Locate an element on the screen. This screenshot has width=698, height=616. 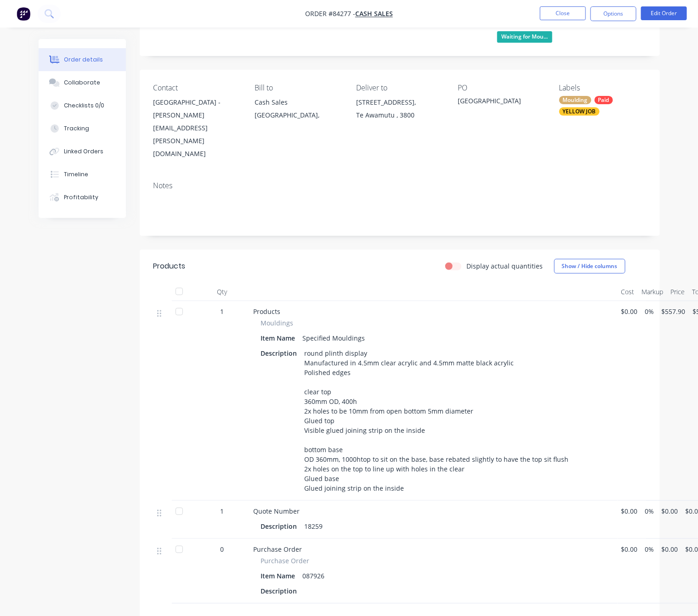
div: 087926 is located at coordinates (314, 576).